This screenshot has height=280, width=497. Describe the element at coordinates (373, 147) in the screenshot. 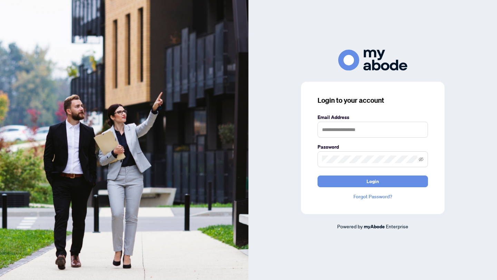

I see `label: Password` at that location.